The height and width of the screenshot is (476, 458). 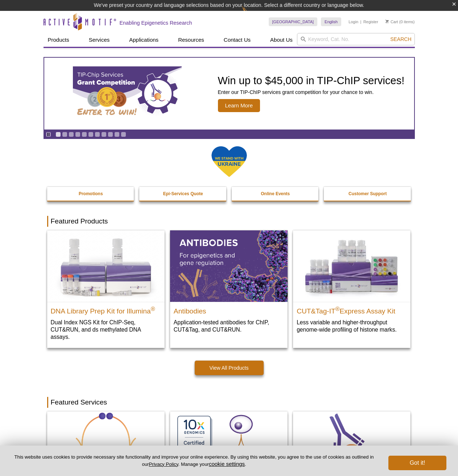 What do you see at coordinates (194, 461) in the screenshot?
I see `p: This website uses cookies to provide necessary site functionality and improve your online experie...` at bounding box center [194, 461].